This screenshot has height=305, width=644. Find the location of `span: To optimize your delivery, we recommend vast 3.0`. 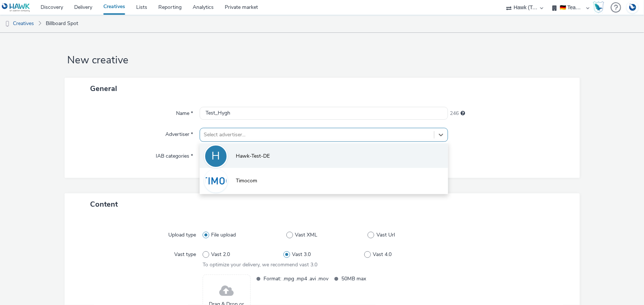

span: To optimize your delivery, we recommend vast 3.0 is located at coordinates (259, 265).